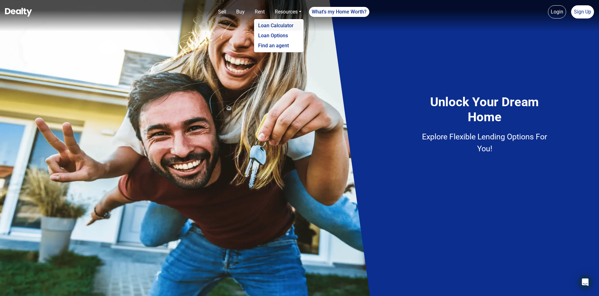 This screenshot has width=599, height=296. I want to click on p: Explore Flexible Lending Options For You!, so click(484, 142).